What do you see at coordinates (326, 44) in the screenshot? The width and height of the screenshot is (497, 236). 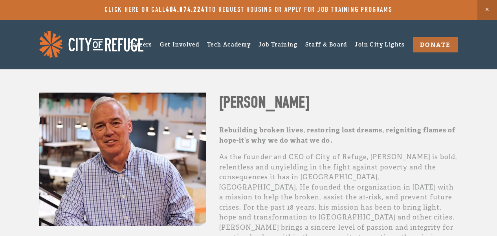 I see `a: Staff & Board` at bounding box center [326, 44].